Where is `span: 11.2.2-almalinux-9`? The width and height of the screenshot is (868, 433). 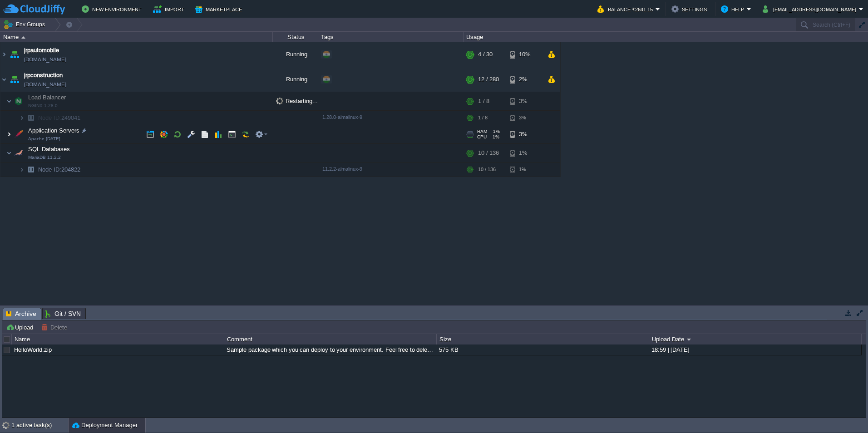 span: 11.2.2-almalinux-9 is located at coordinates (342, 169).